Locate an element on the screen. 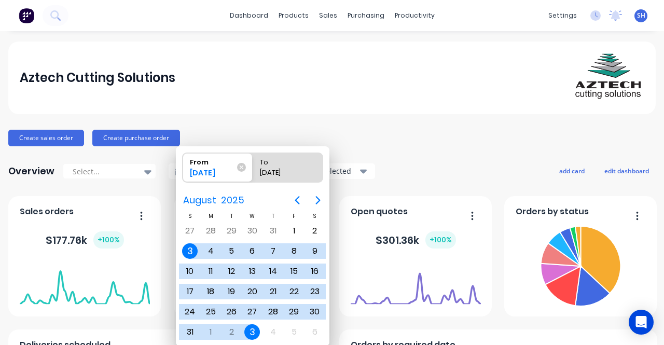 Image resolution: width=664 pixels, height=345 pixels. div: Aztech Cutting Solutions is located at coordinates (97, 78).